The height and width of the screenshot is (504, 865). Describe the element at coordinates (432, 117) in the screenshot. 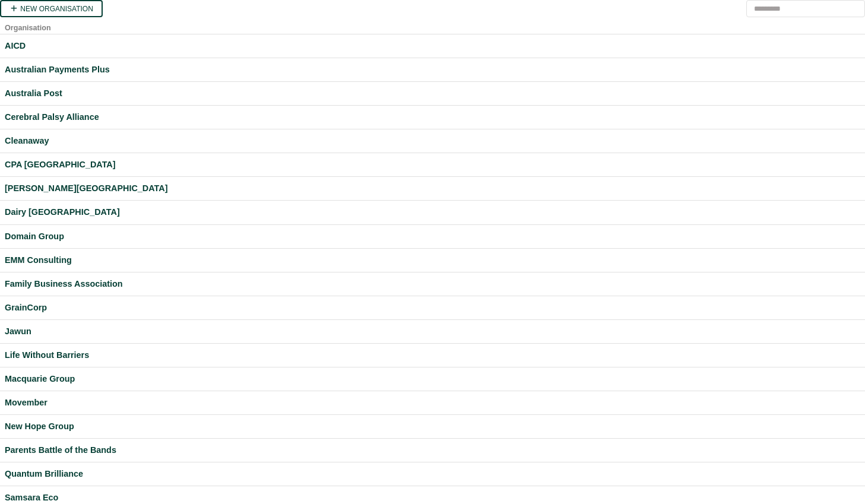

I see `div: Cerebral Palsy Alliance` at that location.